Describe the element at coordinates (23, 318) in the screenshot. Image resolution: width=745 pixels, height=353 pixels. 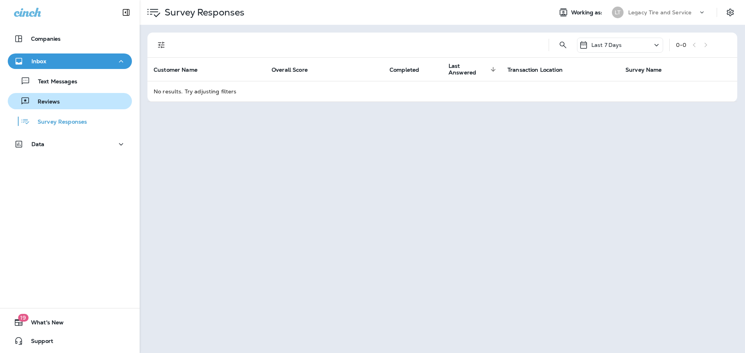
I see `span: 19` at that location.